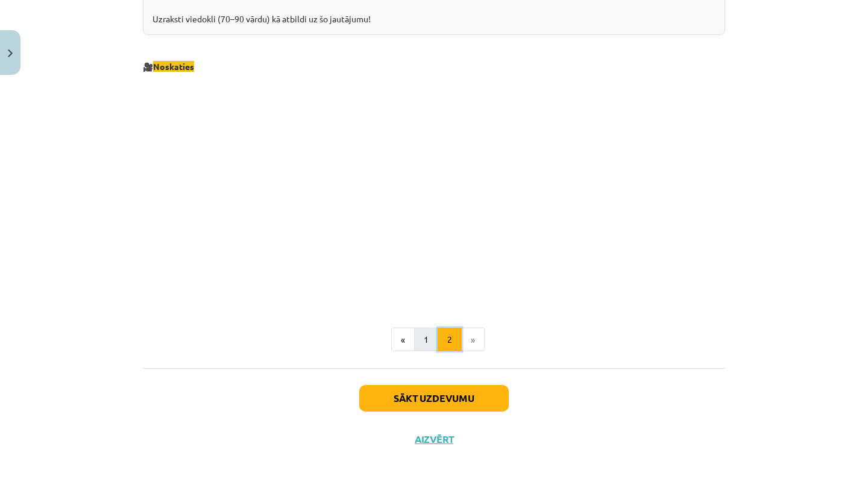 This screenshot has height=490, width=868. Describe the element at coordinates (450, 340) in the screenshot. I see `button: 2` at that location.